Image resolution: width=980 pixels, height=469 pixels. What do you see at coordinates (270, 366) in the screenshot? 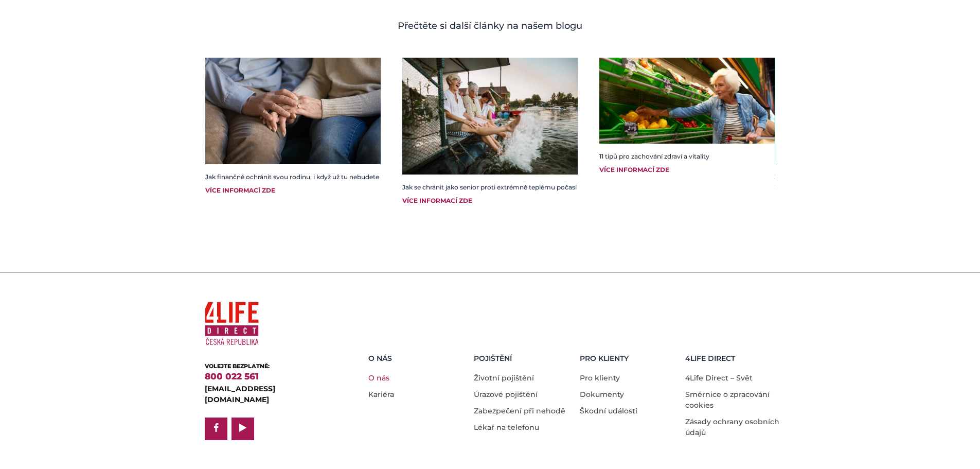
I see `div: VOLEJTE BEZPLATNĚ:` at bounding box center [270, 366].